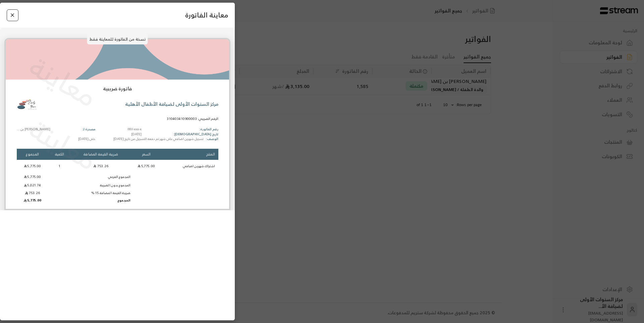 The image size is (644, 323). Describe the element at coordinates (89, 185) in the screenshot. I see `td: المجموع بدون الضريبة` at that location.